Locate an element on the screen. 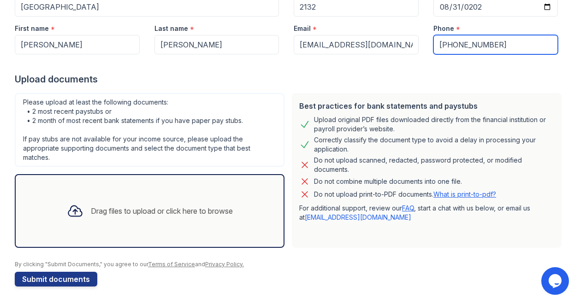 The width and height of the screenshot is (580, 304). p: For additional support, review our , start a chat with us below, or email us at is located at coordinates (426, 213).